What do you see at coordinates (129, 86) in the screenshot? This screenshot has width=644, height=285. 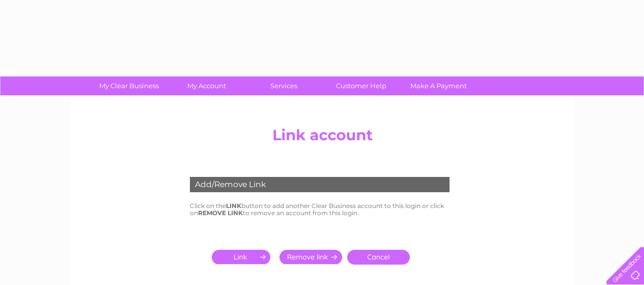 I see `a: My Clear Business` at bounding box center [129, 86].